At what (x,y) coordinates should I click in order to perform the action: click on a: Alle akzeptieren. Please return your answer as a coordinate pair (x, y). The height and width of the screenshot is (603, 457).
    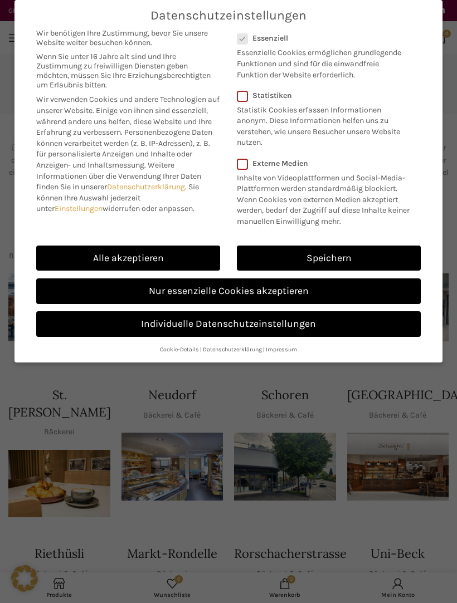
    Looking at the image, I should click on (128, 258).